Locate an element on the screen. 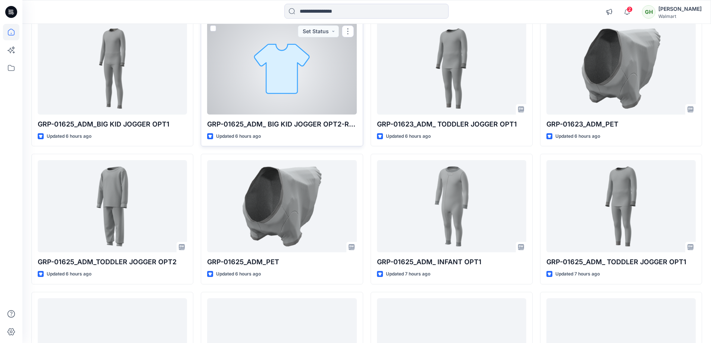  p: GRP-01625_ADM_PET is located at coordinates (282, 262).